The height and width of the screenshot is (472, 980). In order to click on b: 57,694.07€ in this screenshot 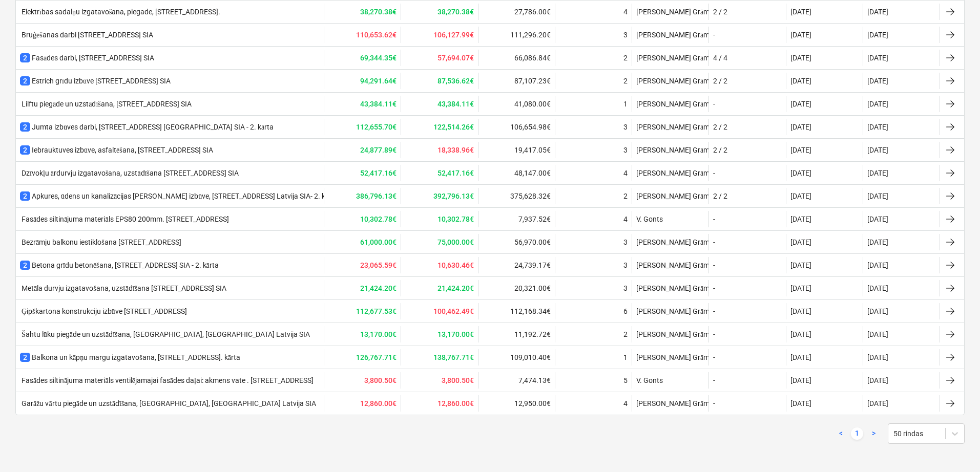, I will do `click(456, 58)`.